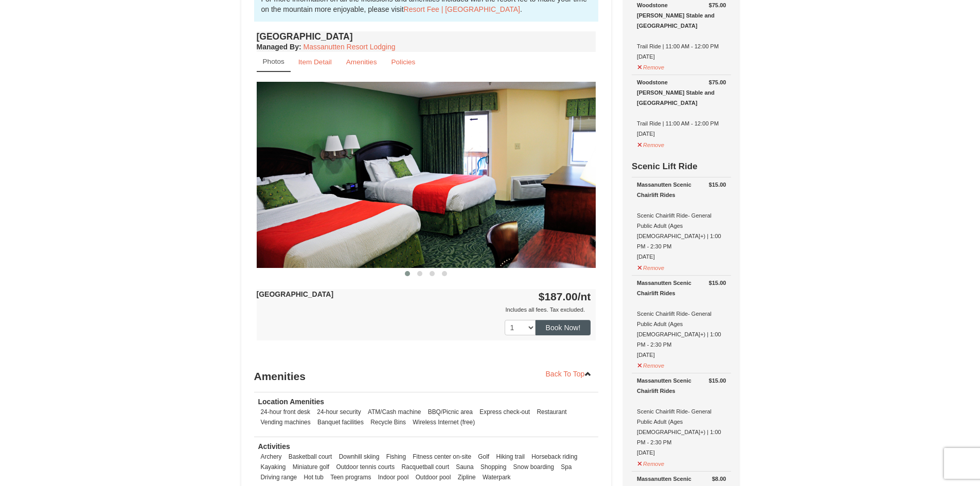 The image size is (980, 486). I want to click on li: Miniature golf, so click(311, 467).